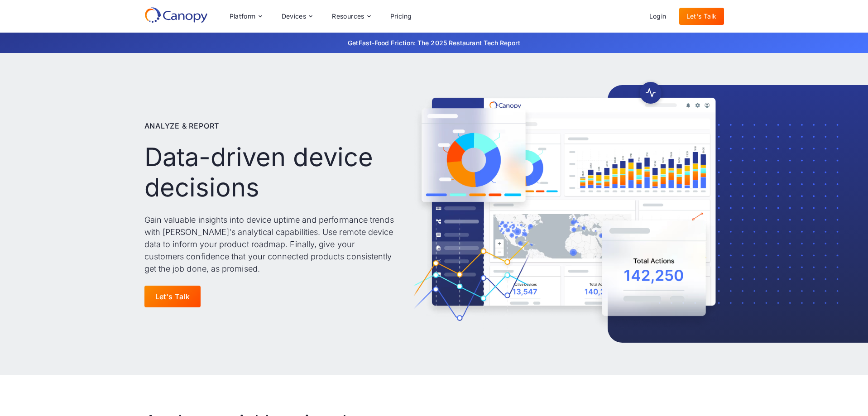 The height and width of the screenshot is (416, 868). What do you see at coordinates (401, 17) in the screenshot?
I see `a: Pricing` at bounding box center [401, 17].